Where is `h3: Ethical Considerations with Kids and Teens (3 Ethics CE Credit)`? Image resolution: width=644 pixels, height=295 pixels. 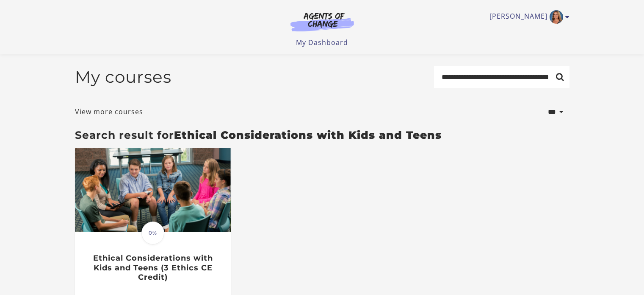
h3: Ethical Considerations with Kids and Teens (3 Ethics CE Credit) is located at coordinates (152, 268).